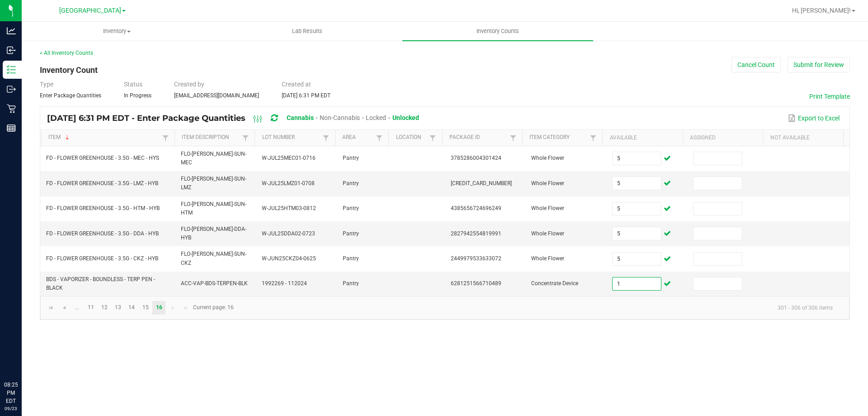 Image resolution: width=868 pixels, height=416 pixels. I want to click on span: W-JUL25LMZ01-0708, so click(288, 183).